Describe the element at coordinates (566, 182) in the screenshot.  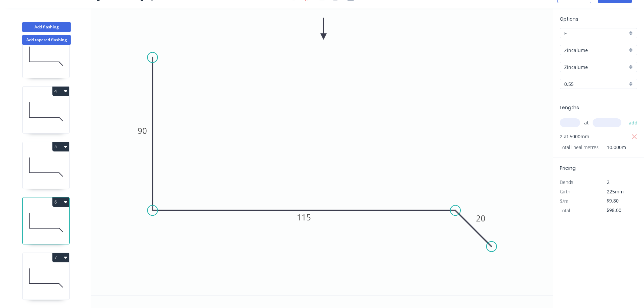
I see `span: Bends` at that location.